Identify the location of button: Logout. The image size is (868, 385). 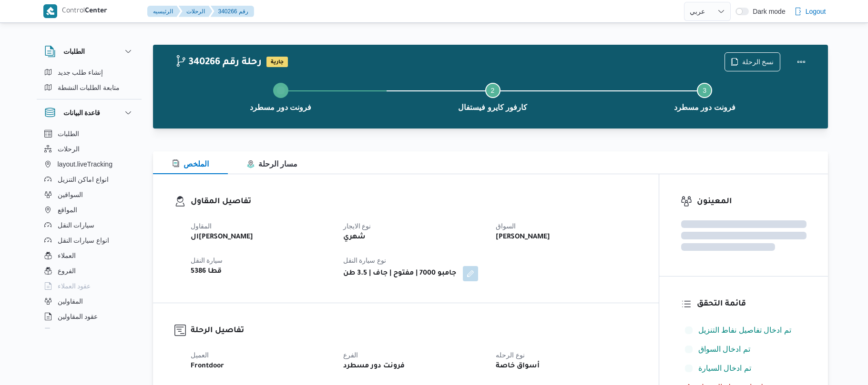
(810, 12).